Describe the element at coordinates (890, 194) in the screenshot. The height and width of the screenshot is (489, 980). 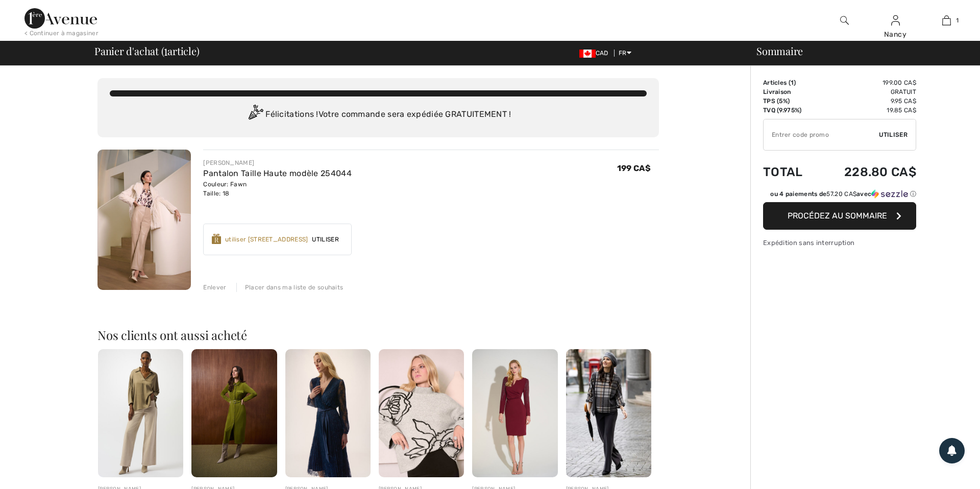
I see `img: Sezzle` at that location.